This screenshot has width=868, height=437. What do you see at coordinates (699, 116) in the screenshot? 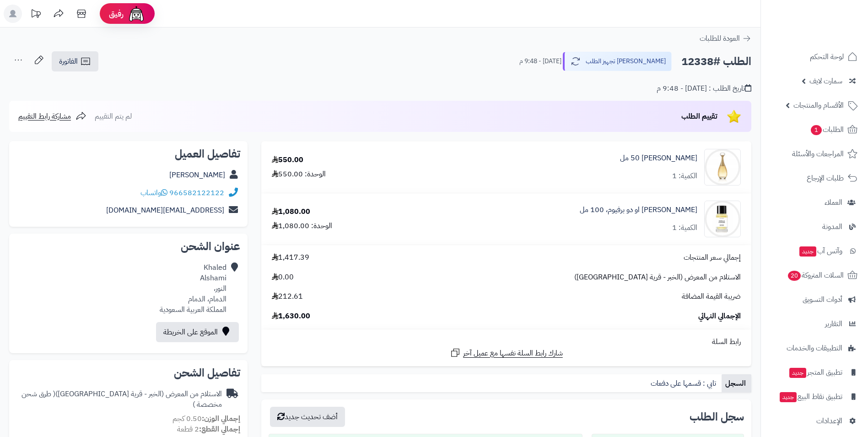
I see `span: تقييم الطلب` at bounding box center [699, 116].